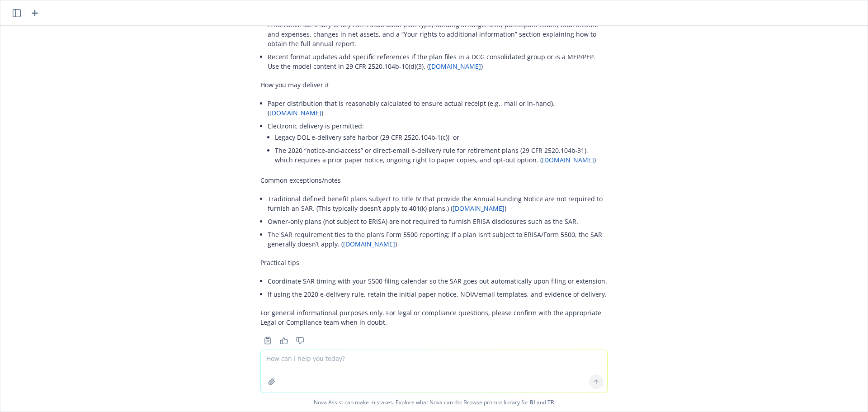 This screenshot has height=412, width=868. What do you see at coordinates (437, 34) in the screenshot?
I see `li: A narrative summary of key Form 5500 data: plan type, funding arrangement, participant count, tot...` at bounding box center [437, 34].